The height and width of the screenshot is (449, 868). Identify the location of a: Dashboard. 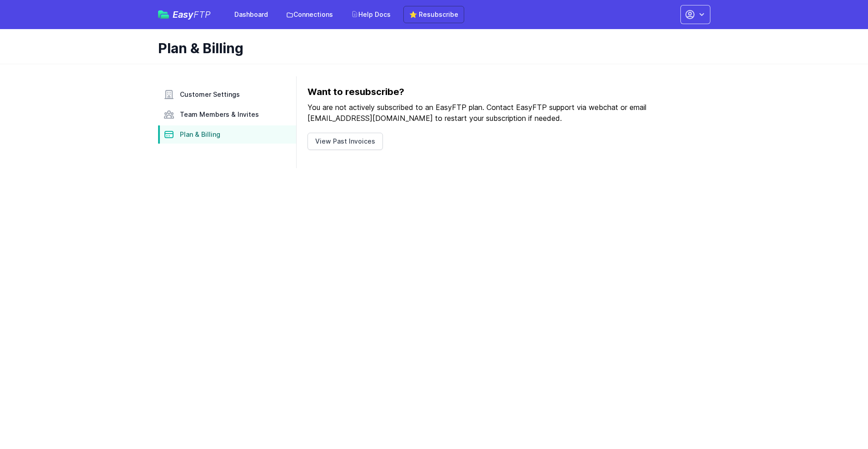
(251, 15).